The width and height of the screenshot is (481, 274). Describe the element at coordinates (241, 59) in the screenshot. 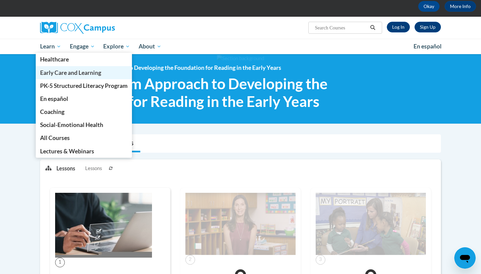

I see `img: Section background` at that location.